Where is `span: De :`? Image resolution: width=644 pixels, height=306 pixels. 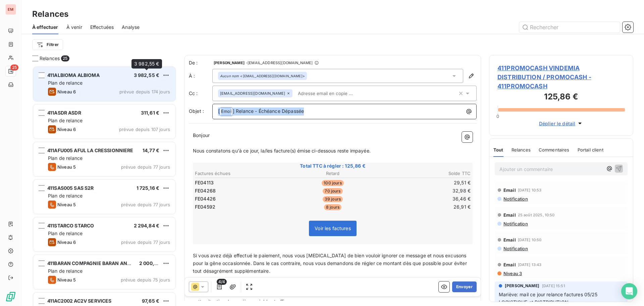
span: De : is located at coordinates (200, 63).